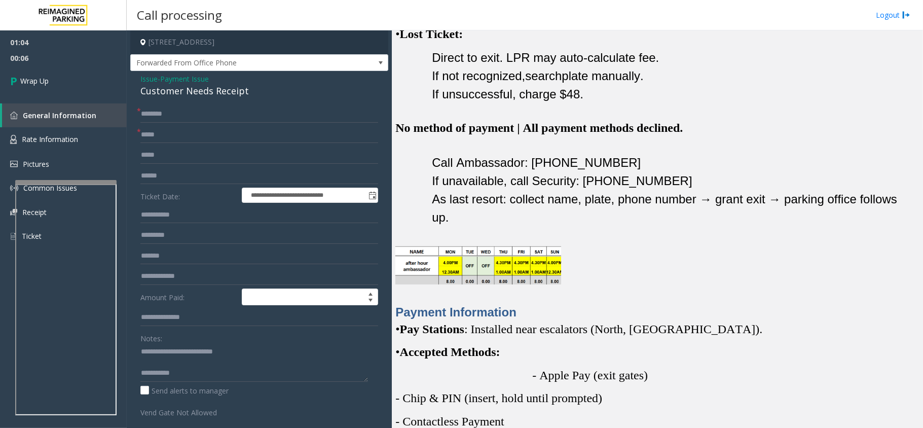 Image resolution: width=923 pixels, height=428 pixels. What do you see at coordinates (36, 164) in the screenshot?
I see `span: Pictures` at bounding box center [36, 164].